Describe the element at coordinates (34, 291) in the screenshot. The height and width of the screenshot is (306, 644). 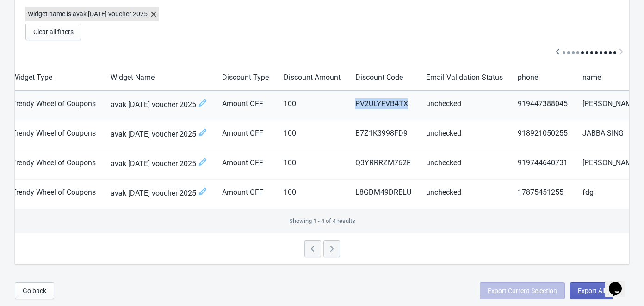
I see `span: Go back` at that location.